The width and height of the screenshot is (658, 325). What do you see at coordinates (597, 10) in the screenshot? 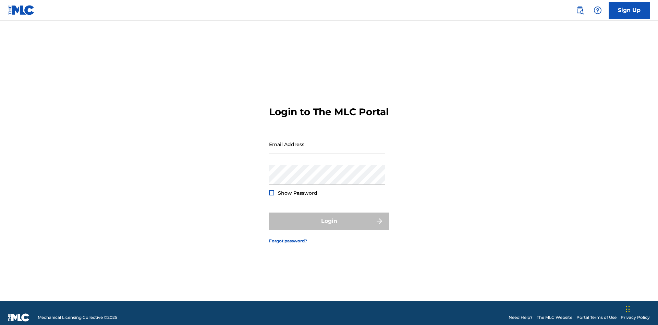
I see `div: Help` at bounding box center [597, 10].